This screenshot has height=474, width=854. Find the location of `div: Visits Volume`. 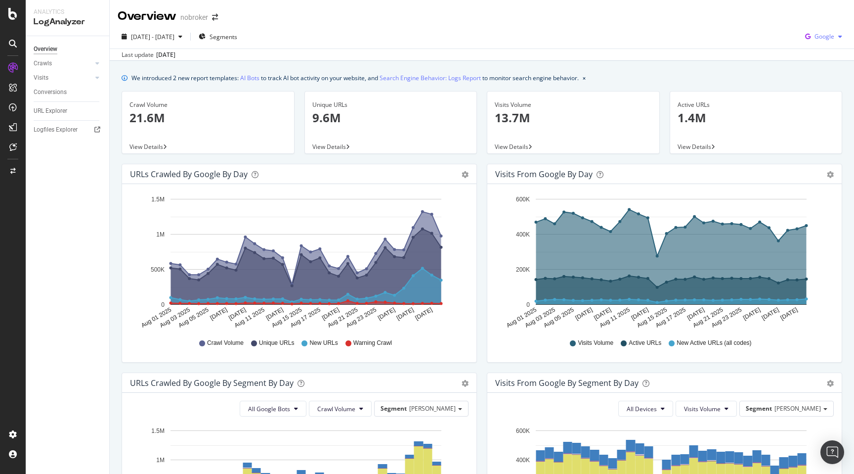

div: Visits Volume is located at coordinates (574, 105).